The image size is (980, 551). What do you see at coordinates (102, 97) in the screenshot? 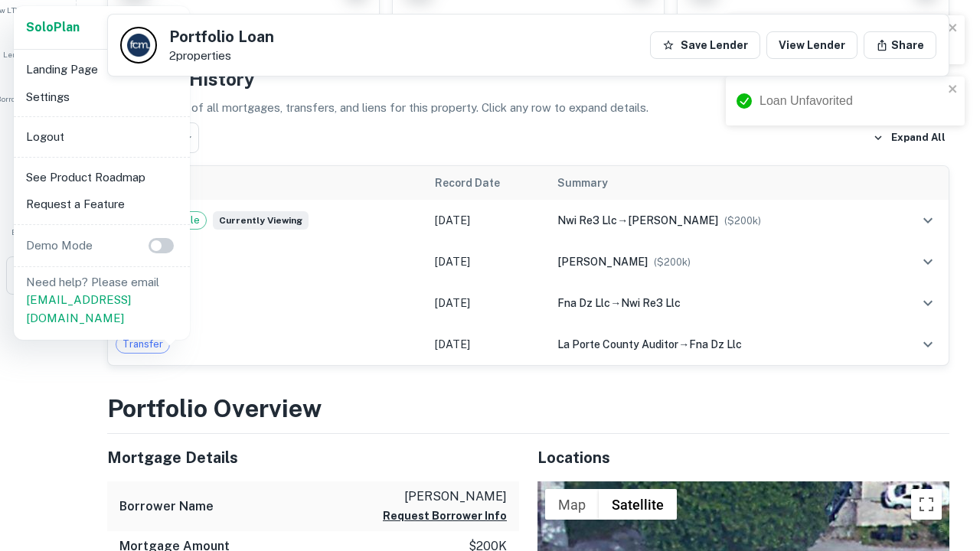
I see `li: Settings` at bounding box center [102, 97].